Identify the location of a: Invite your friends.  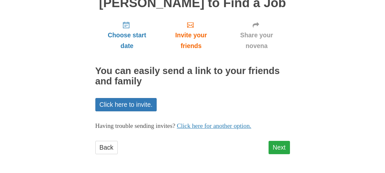
(191, 35).